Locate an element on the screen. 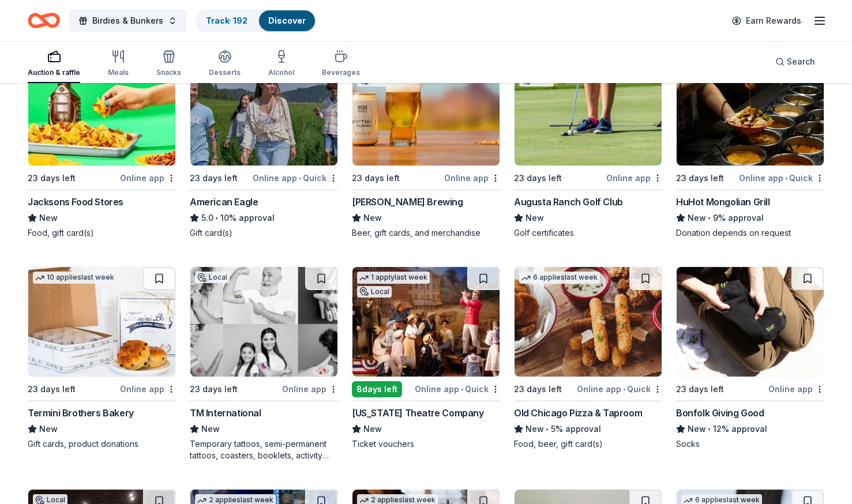 The width and height of the screenshot is (852, 504). img: Image for TM International is located at coordinates (264, 322).